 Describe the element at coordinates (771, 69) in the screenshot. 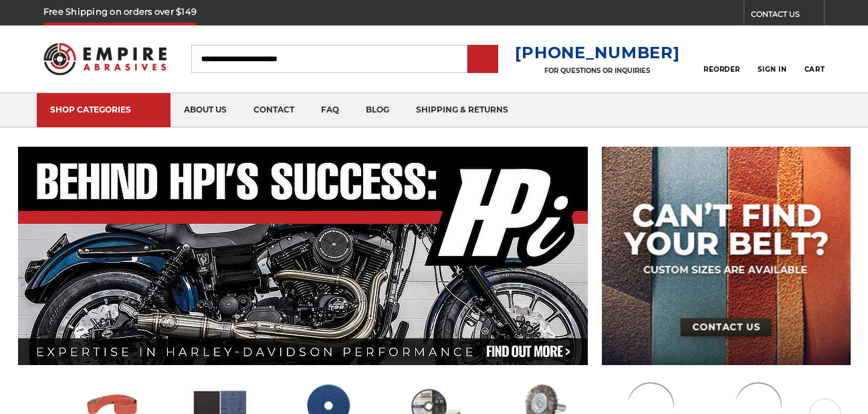

I see `span: Sign In` at that location.